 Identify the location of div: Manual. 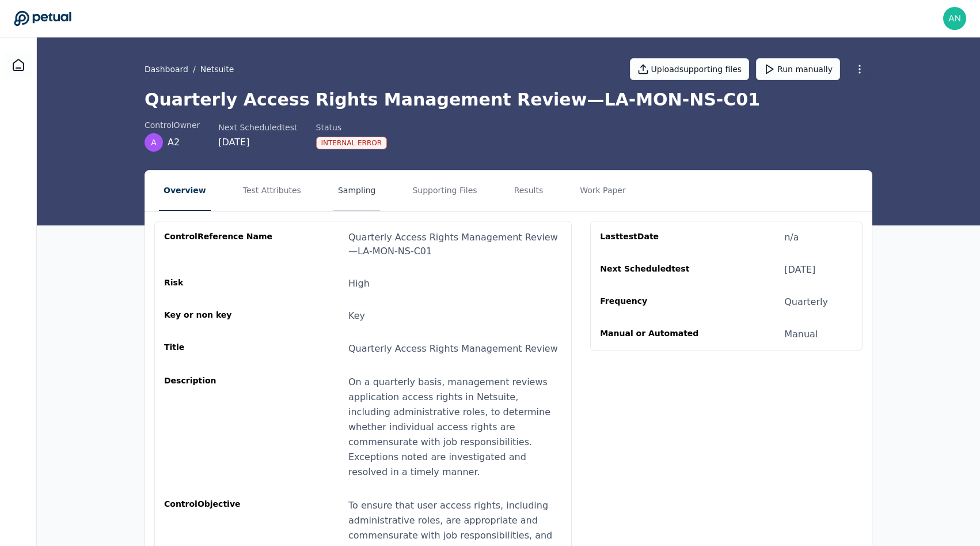
(801, 334).